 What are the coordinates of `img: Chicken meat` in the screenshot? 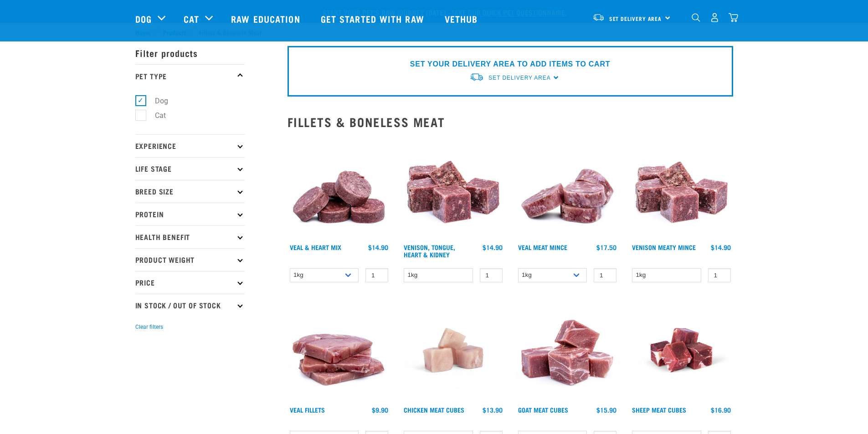 It's located at (453, 351).